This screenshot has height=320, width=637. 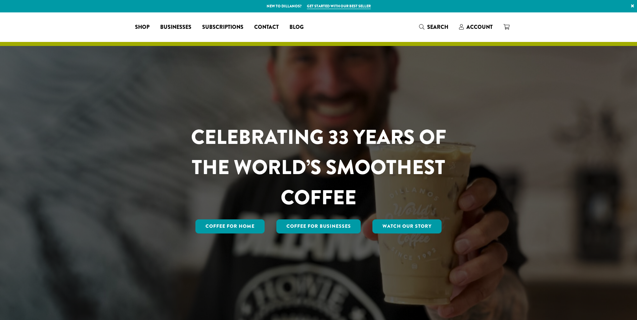 What do you see at coordinates (438, 27) in the screenshot?
I see `span: Search` at bounding box center [438, 27].